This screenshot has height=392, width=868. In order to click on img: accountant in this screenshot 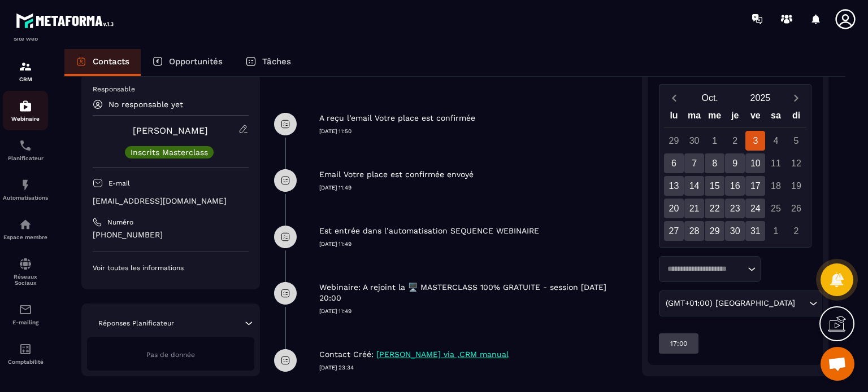, I will do `click(25, 349)`.